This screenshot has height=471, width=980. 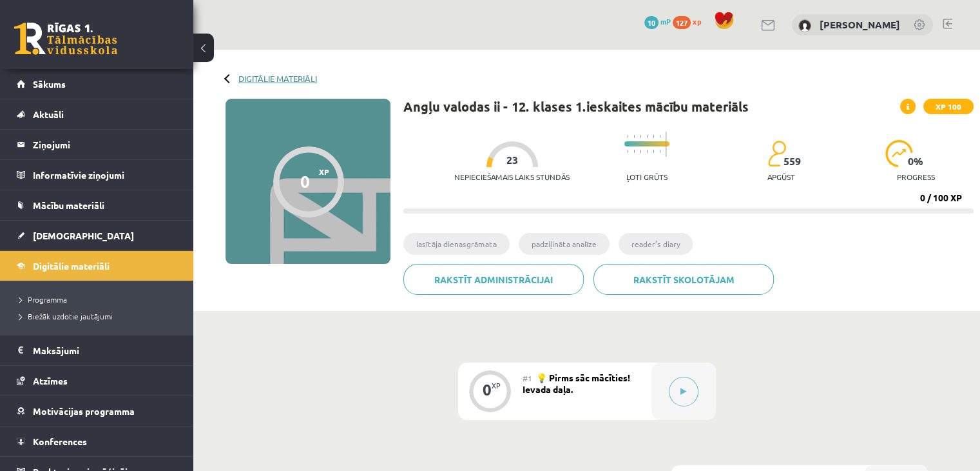 What do you see at coordinates (564, 243) in the screenshot?
I see `li: padziļināta analīze` at bounding box center [564, 243].